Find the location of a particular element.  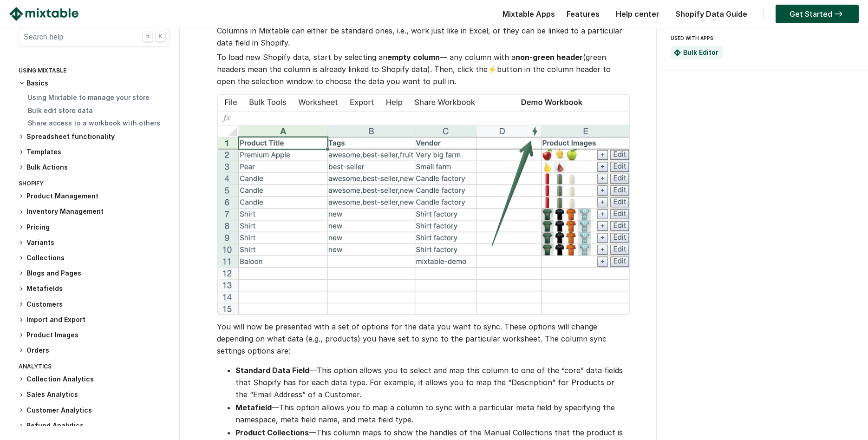

strong: empty column is located at coordinates (414, 57).